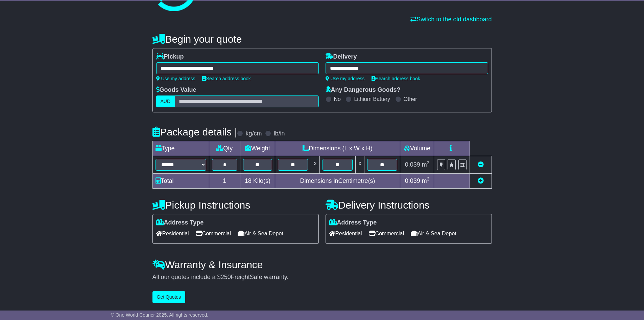 This screenshot has height=320, width=644. I want to click on h4: Delivery Instructions, so click(409, 205).